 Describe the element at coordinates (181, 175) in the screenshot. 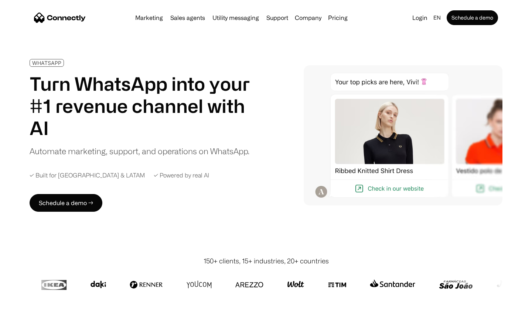

I see `div: ✓ Powered by real AI` at that location.